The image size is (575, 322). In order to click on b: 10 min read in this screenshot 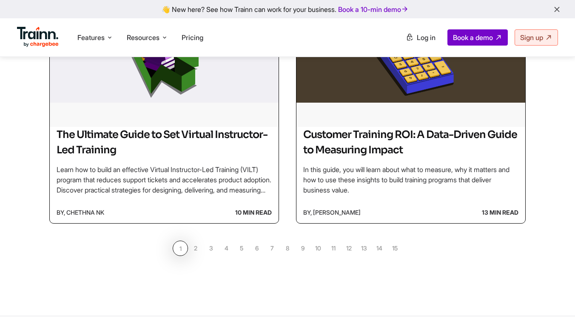, I will do `click(254, 212)`.